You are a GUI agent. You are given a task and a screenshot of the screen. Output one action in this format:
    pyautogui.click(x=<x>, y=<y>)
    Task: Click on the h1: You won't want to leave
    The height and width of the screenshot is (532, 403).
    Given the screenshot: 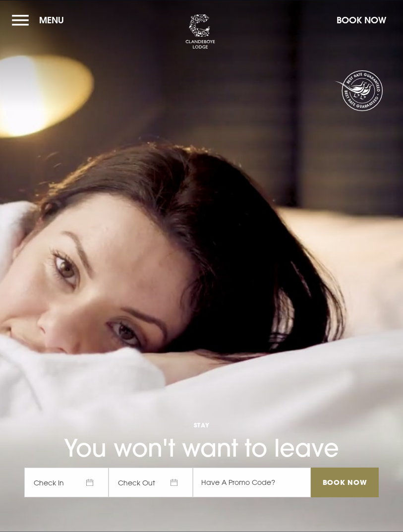 What is the action you would take?
    pyautogui.click(x=202, y=425)
    